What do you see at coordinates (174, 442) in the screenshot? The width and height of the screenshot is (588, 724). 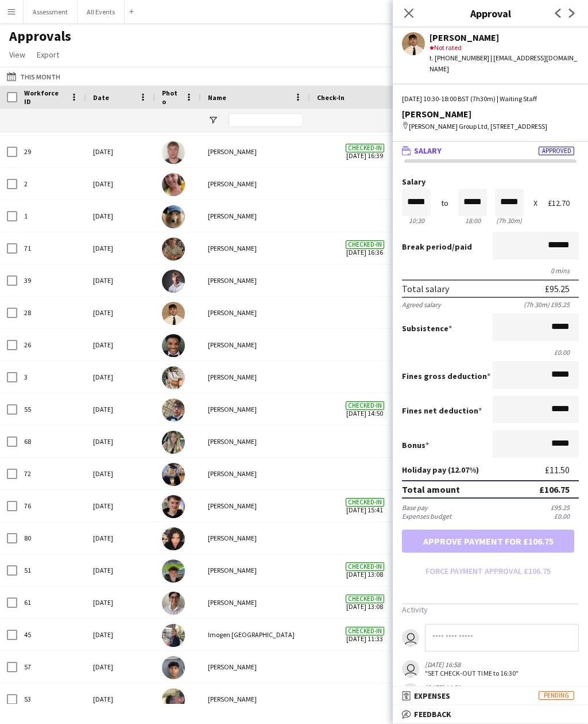 I see `img: Samantha Cullen` at bounding box center [174, 442].